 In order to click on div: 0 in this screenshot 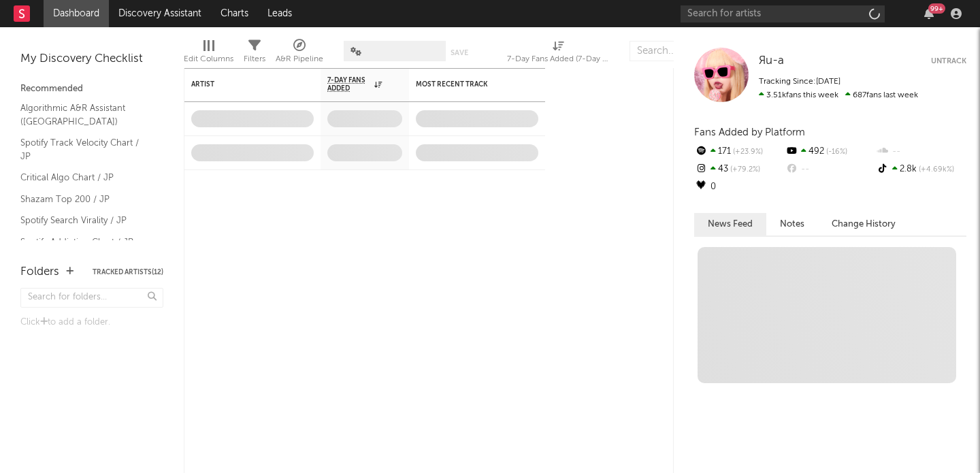, I will do `click(739, 188)`.